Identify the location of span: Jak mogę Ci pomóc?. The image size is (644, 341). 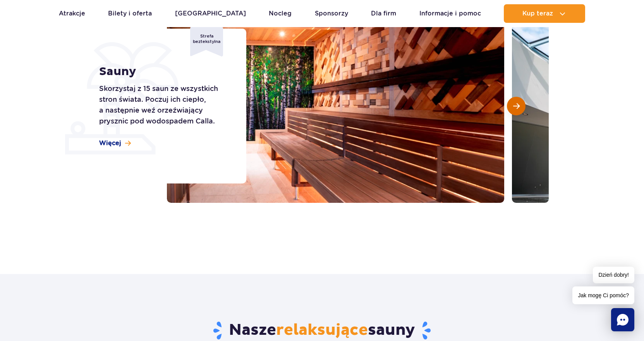
(603, 296).